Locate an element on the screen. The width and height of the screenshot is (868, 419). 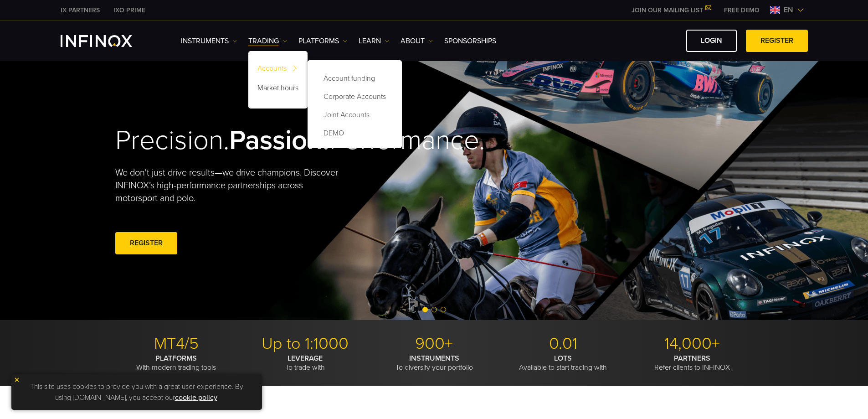
a: Joint Accounts is located at coordinates (354, 115).